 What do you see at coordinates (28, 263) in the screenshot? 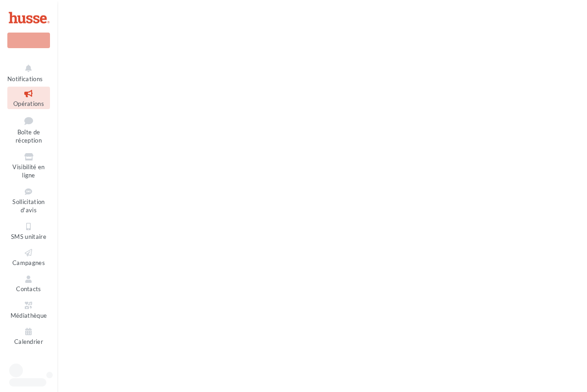
I see `span: Campagnes` at bounding box center [28, 263].